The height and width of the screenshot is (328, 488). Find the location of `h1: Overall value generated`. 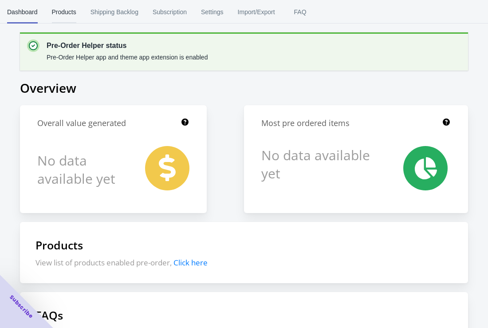

h1: Overall value generated is located at coordinates (82, 123).